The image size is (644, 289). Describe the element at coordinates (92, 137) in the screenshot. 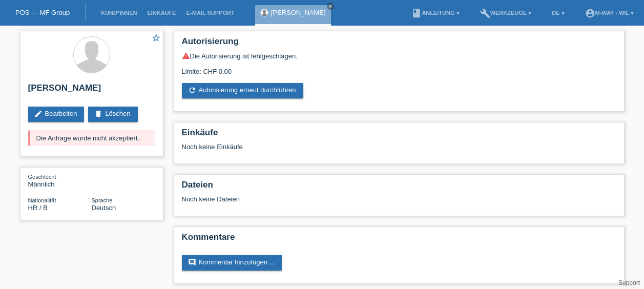

I see `div: Die Anfrage wurde nicht akzeptiert.` at that location.